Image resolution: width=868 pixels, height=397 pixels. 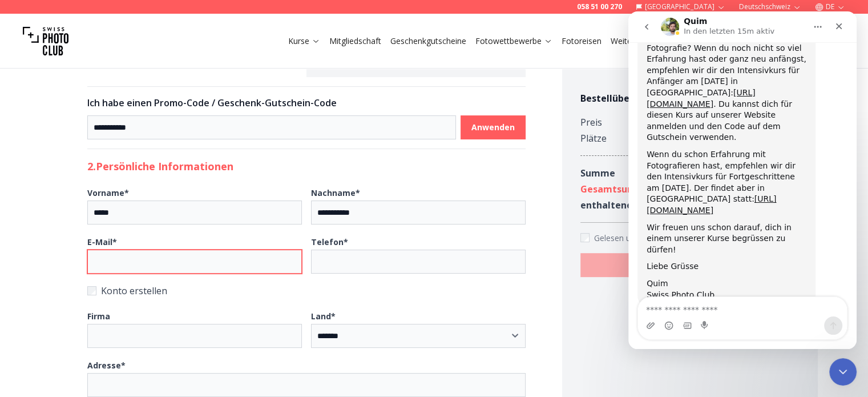 What do you see at coordinates (98, 171) in the screenshot?
I see `div: Wenn du schon Erfahrung mit Fotografieren hast, empfehlen wir dir den Intensivkurs für Fortgeschr...` at bounding box center [98, 171].